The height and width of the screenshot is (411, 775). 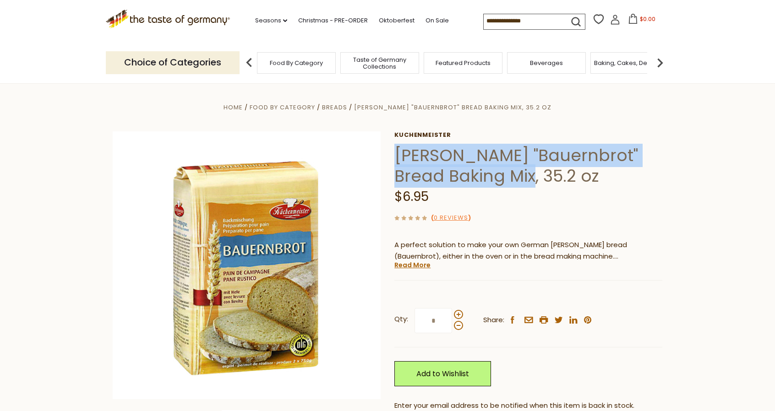 I want to click on button: $0.00, so click(x=641, y=21).